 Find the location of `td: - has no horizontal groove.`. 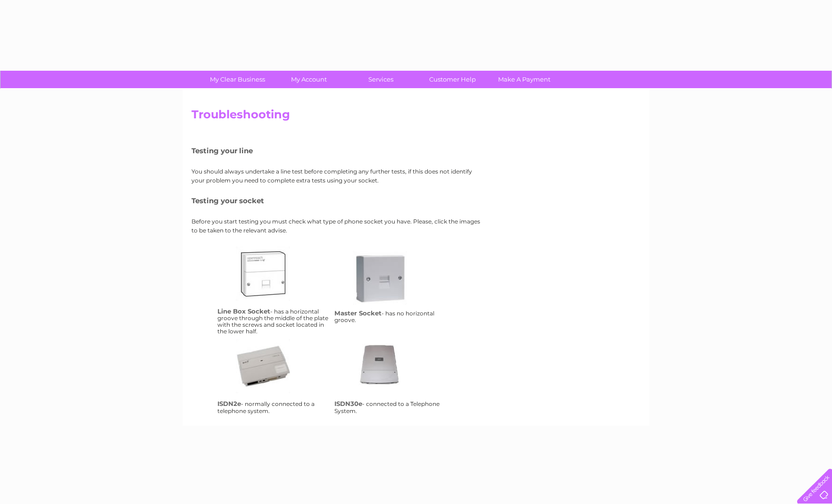

td: - has no horizontal groove. is located at coordinates (391, 290).